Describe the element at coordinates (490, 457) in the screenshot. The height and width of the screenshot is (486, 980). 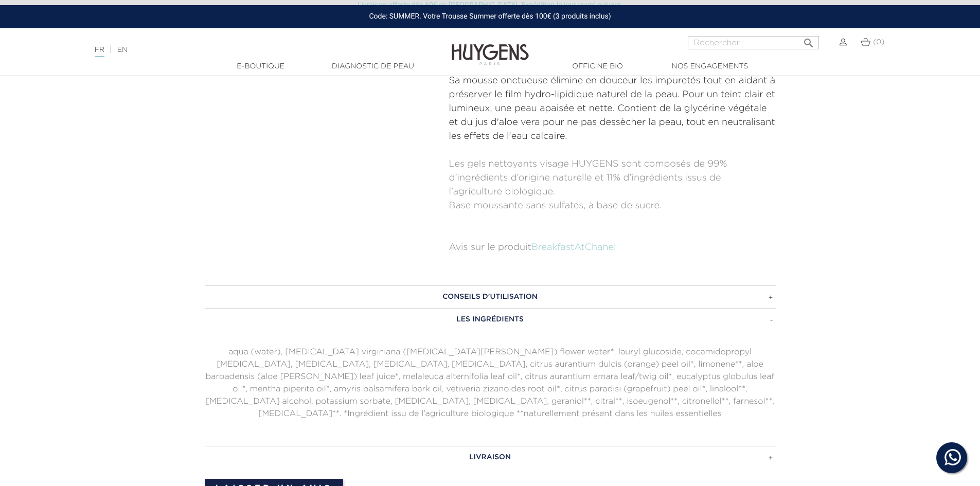
I see `a: LIVRAISON` at that location.